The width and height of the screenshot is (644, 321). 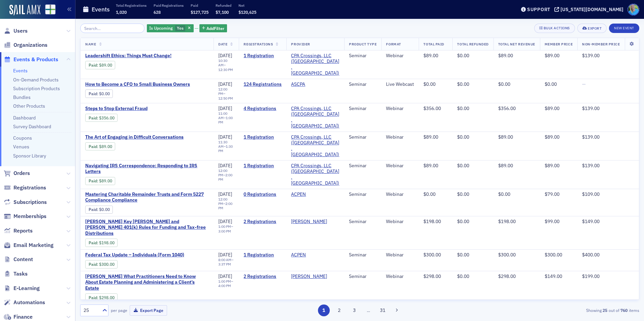 I want to click on a: 124 Registrations, so click(x=263, y=84).